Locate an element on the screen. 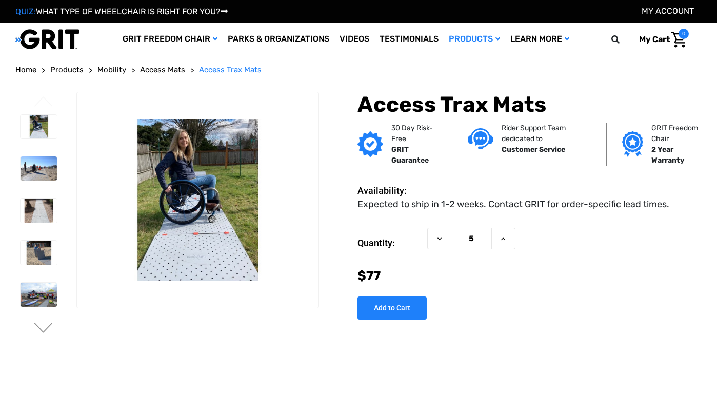 This screenshot has width=717, height=396. strong: 2 Year Warranty is located at coordinates (668, 155).